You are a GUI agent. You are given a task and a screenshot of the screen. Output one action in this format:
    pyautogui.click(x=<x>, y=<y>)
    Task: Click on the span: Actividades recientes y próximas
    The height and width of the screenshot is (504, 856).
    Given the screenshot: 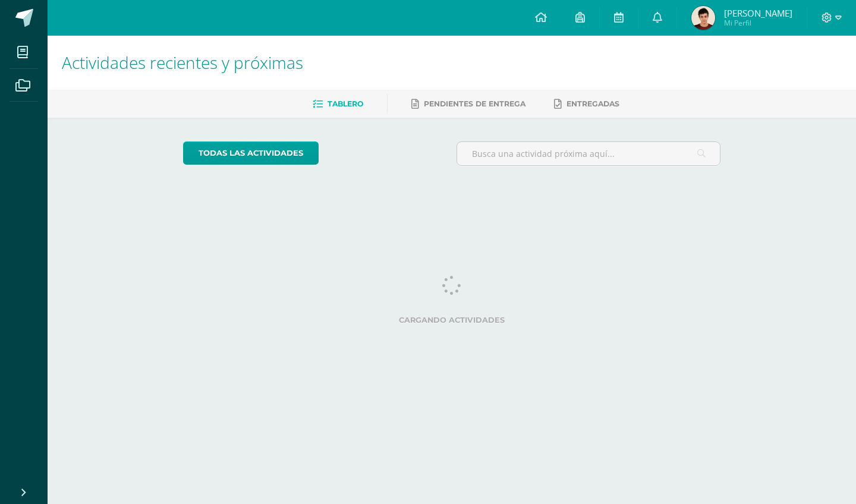 What is the action you would take?
    pyautogui.click(x=183, y=62)
    